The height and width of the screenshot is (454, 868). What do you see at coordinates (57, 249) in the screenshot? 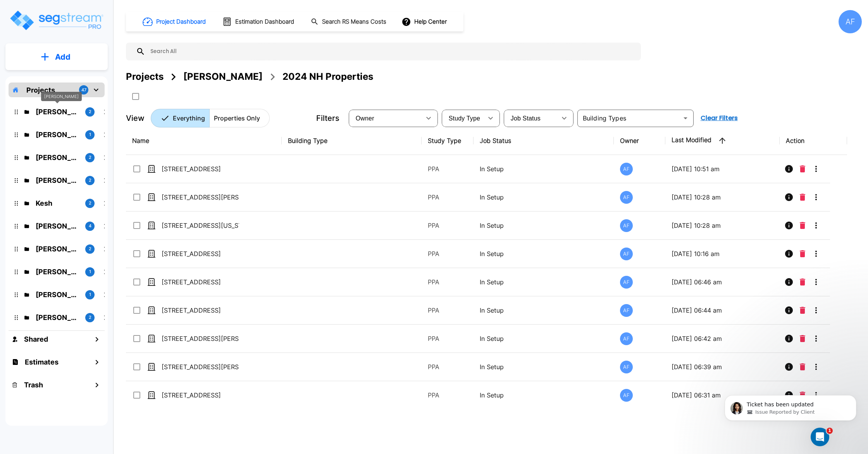
I see `p: Chuny Herzka` at bounding box center [57, 249].